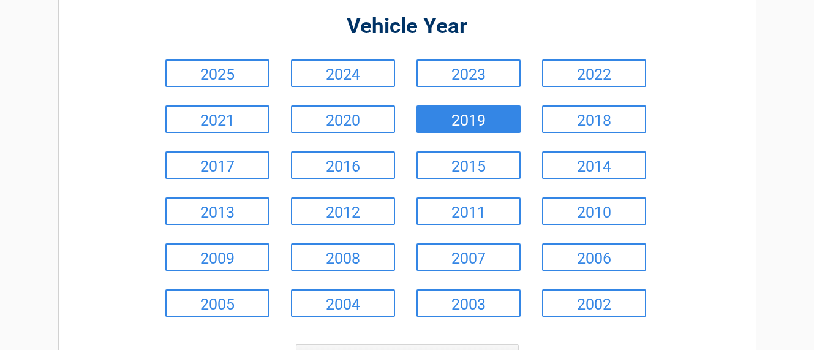 This screenshot has width=814, height=350. I want to click on a: 2021, so click(217, 119).